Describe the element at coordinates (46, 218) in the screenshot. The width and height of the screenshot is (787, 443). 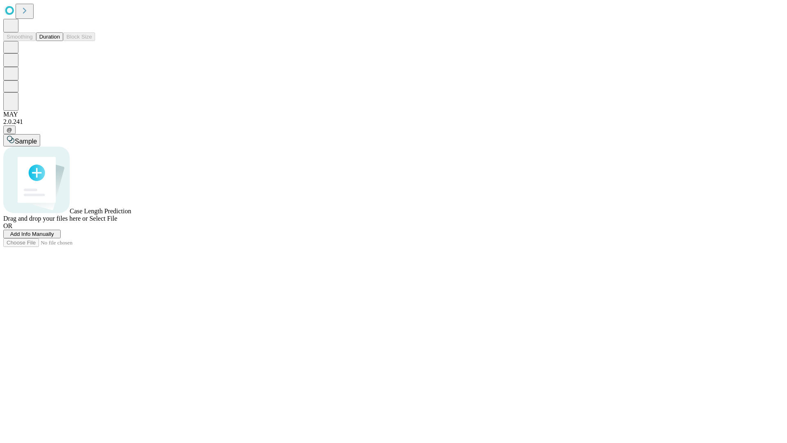
I see `span: Drag and drop your files here or` at that location.